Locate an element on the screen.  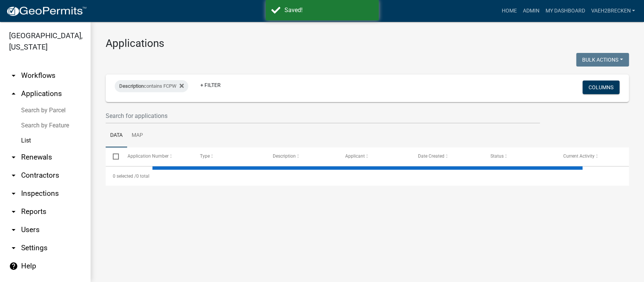
input: Search for applications is located at coordinates (323, 116).